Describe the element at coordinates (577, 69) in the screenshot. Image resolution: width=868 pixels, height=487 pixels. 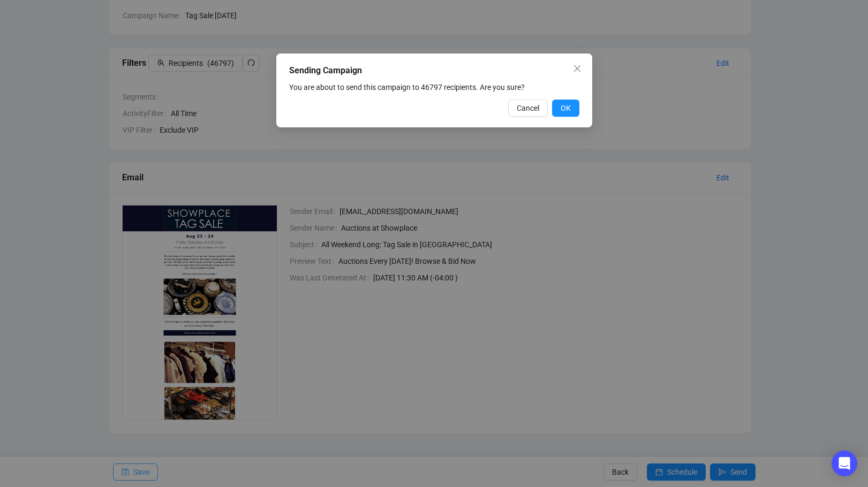
I see `span: close` at that location.